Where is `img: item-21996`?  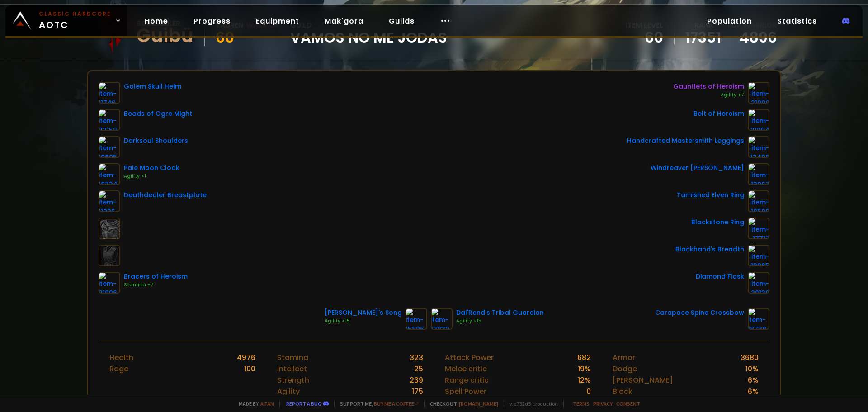
img: item-21996 is located at coordinates (109, 282).